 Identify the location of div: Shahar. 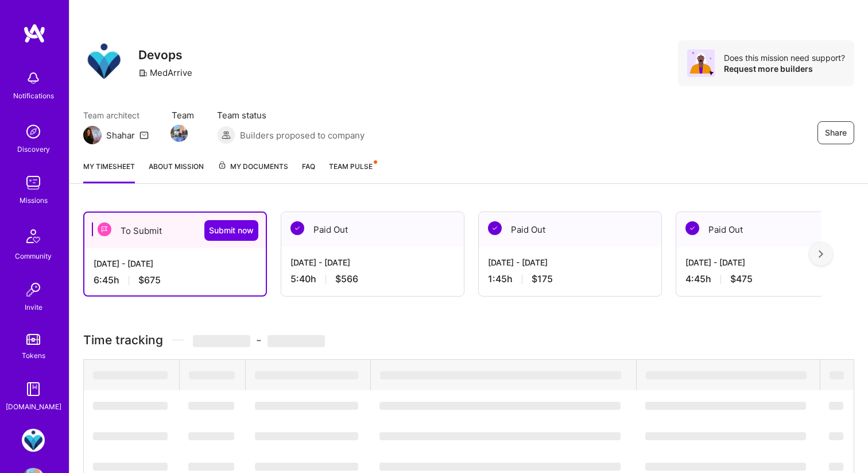
(120, 135).